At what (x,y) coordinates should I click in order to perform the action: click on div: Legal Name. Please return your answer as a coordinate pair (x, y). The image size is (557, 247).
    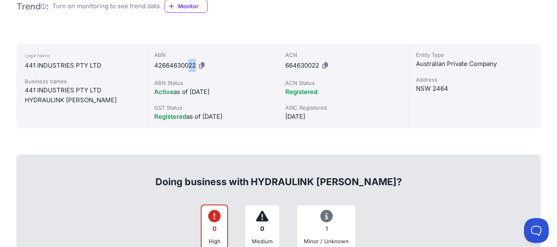
    Looking at the image, I should click on (82, 56).